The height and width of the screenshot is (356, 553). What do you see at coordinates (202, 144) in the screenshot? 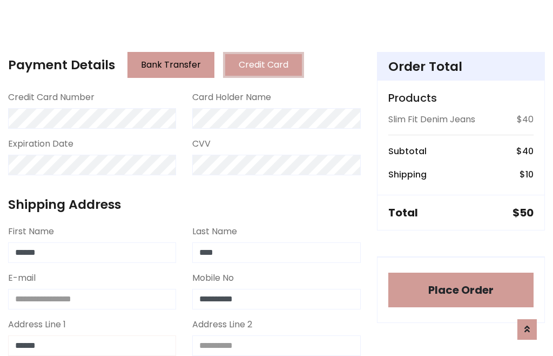
I see `label: CVV` at bounding box center [202, 144].